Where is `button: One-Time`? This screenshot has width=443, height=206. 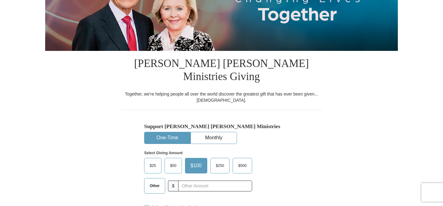 button: One-Time is located at coordinates (168, 137).